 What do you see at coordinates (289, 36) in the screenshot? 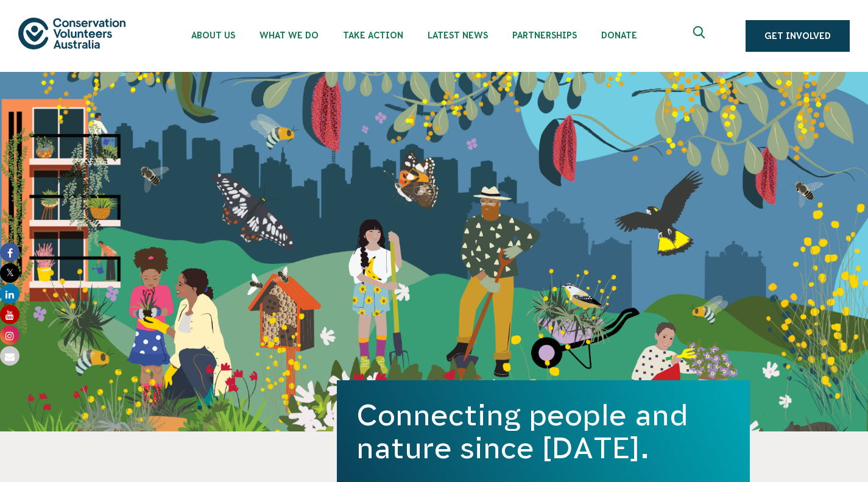
I see `span: What We Do` at bounding box center [289, 36].